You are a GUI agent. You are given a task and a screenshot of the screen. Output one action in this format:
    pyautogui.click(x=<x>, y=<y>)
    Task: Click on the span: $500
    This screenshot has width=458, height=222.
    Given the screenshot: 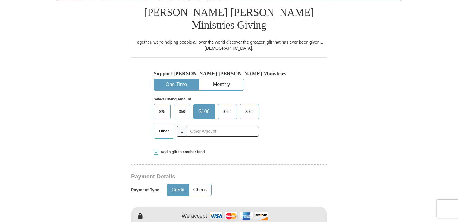 What is the action you would take?
    pyautogui.click(x=249, y=112)
    